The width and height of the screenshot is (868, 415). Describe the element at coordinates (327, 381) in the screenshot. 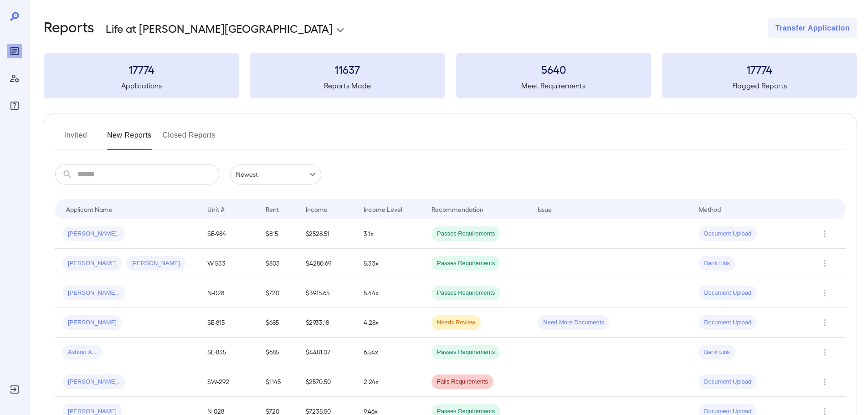

I see `td: $2570.50` at that location.